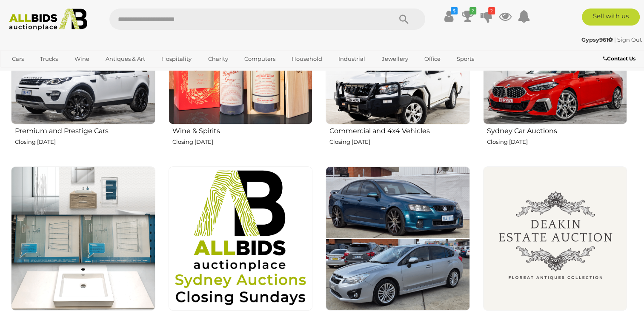  I want to click on a: Charity, so click(218, 59).